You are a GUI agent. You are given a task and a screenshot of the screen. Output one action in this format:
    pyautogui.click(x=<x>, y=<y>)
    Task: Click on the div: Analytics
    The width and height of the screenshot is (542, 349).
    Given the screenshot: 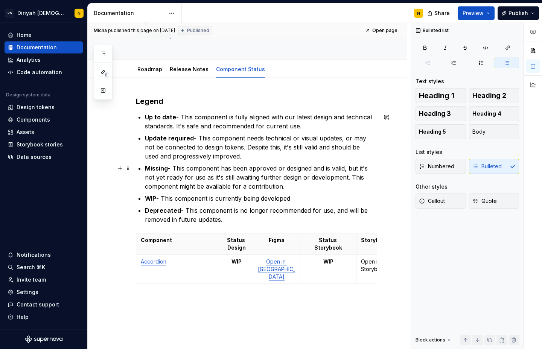 What is the action you would take?
    pyautogui.click(x=29, y=60)
    